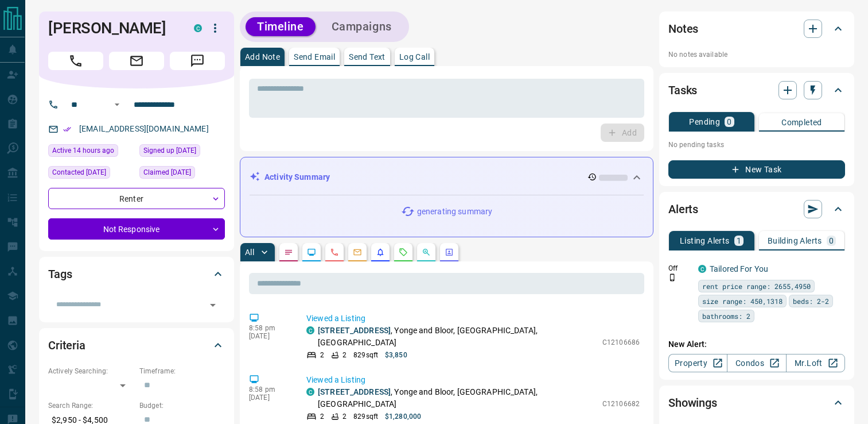 The image size is (868, 424). What do you see at coordinates (297, 177) in the screenshot?
I see `p: Activity Summary` at bounding box center [297, 177].